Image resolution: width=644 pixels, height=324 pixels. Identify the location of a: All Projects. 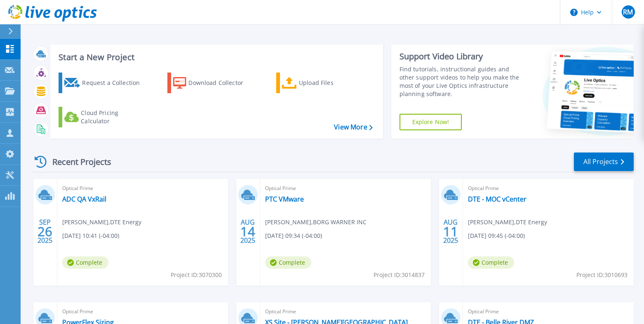
(604, 162).